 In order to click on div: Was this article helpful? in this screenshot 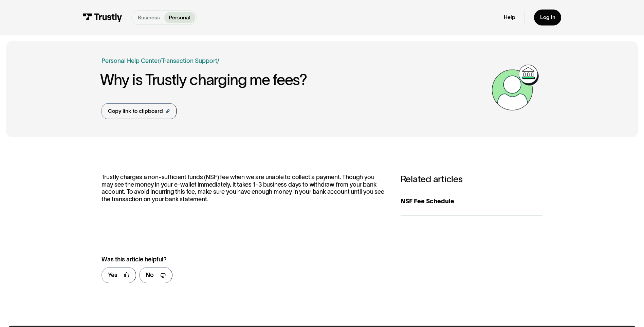, I will do `click(235, 259)`.